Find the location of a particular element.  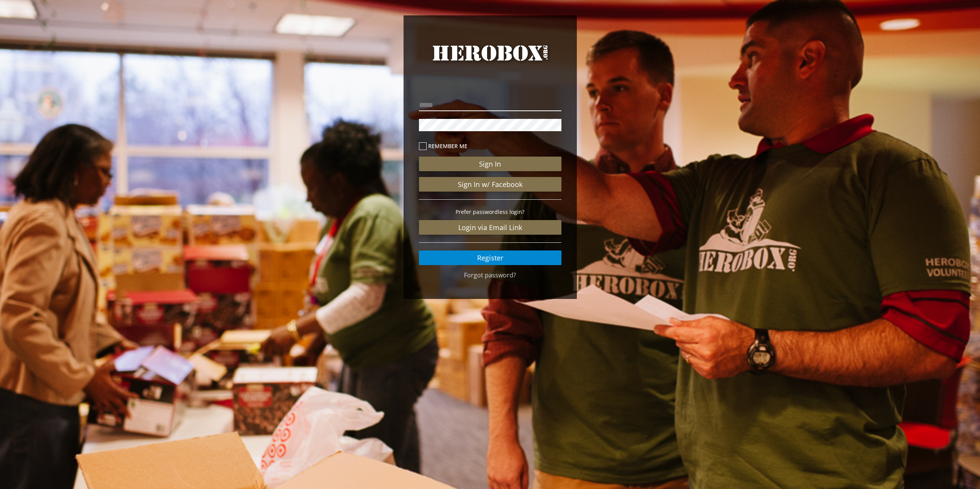

label: Remember me is located at coordinates (490, 146).